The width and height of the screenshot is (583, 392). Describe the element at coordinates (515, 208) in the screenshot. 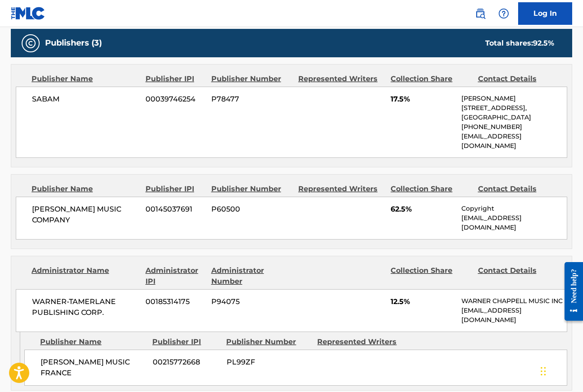

I see `p: Copyright` at that location.